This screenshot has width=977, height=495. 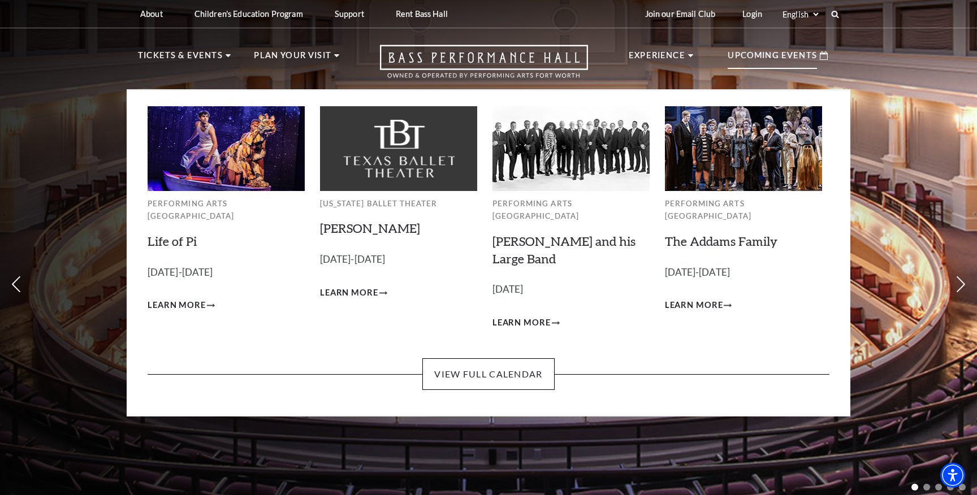 What do you see at coordinates (180, 59) in the screenshot?
I see `p: Tickets & Events` at bounding box center [180, 59].